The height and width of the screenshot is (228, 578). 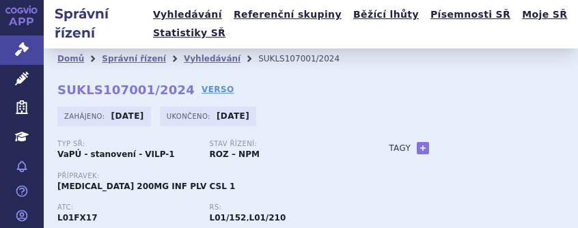 I want to click on a: Písemnosti SŘ, so click(x=470, y=14).